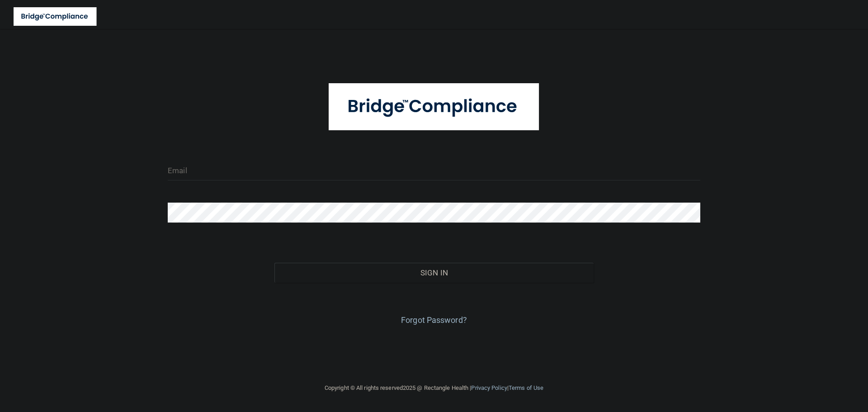 The image size is (868, 412). Describe the element at coordinates (434, 319) in the screenshot. I see `a: Forgot Password?` at that location.